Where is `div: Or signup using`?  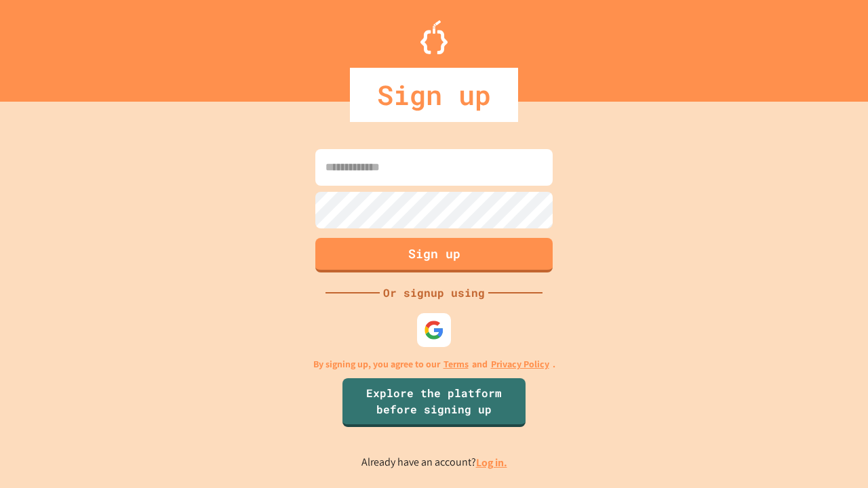
div: Or signup using is located at coordinates (434, 293).